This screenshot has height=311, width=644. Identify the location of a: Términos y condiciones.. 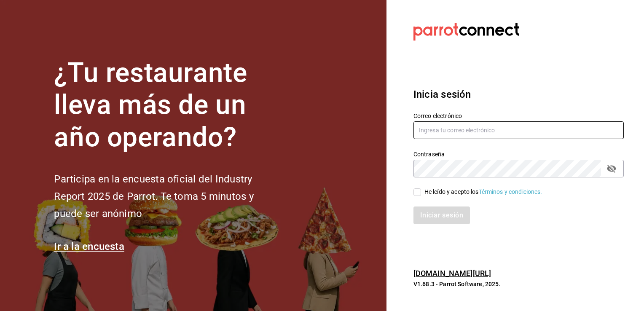
(511, 192).